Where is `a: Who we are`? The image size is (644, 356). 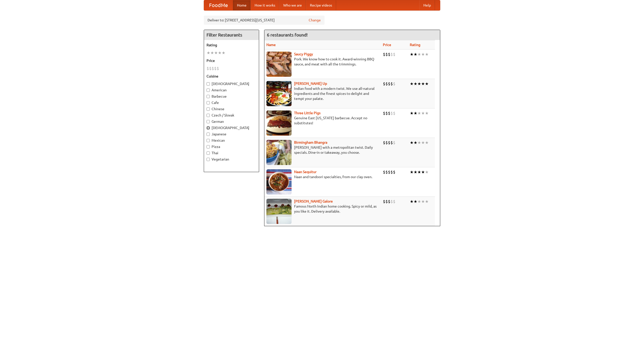 a: Who we are is located at coordinates (293, 5).